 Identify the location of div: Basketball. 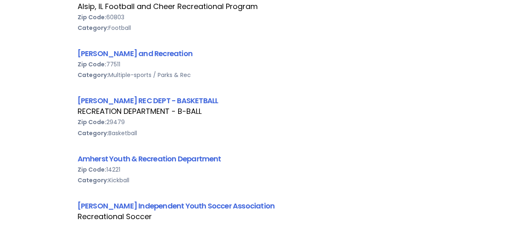
(258, 133).